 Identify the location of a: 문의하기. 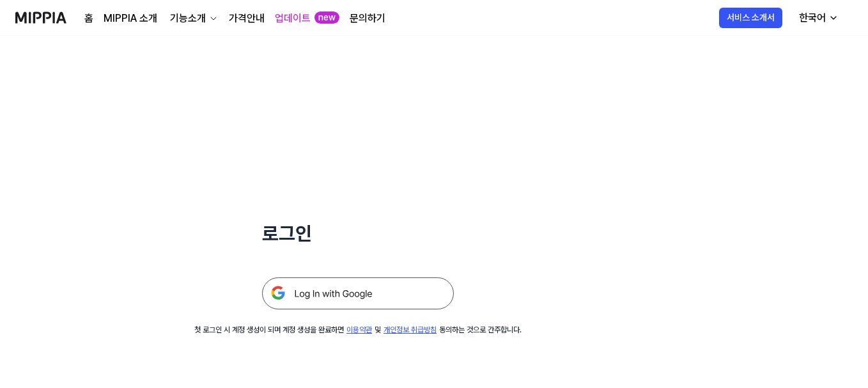
(367, 18).